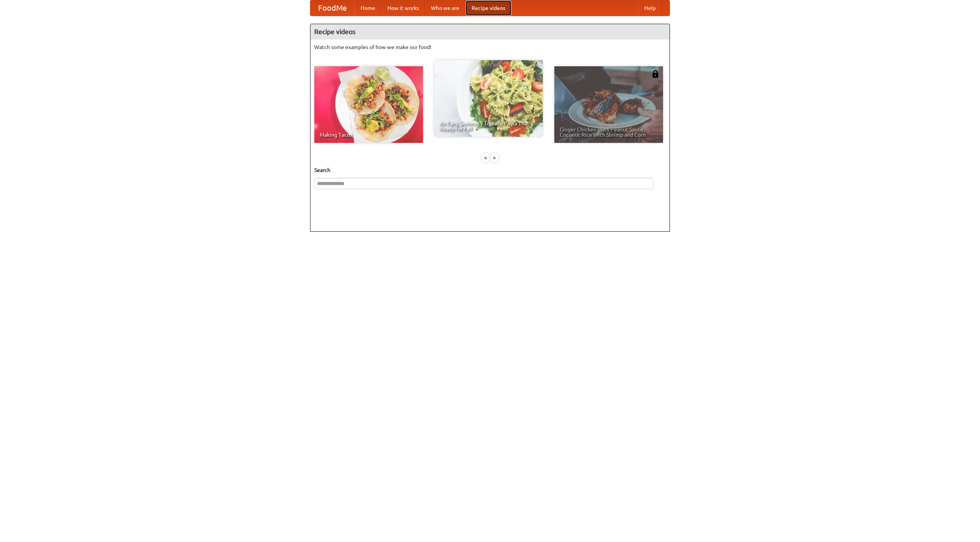  I want to click on a: Making Tacos, so click(369, 105).